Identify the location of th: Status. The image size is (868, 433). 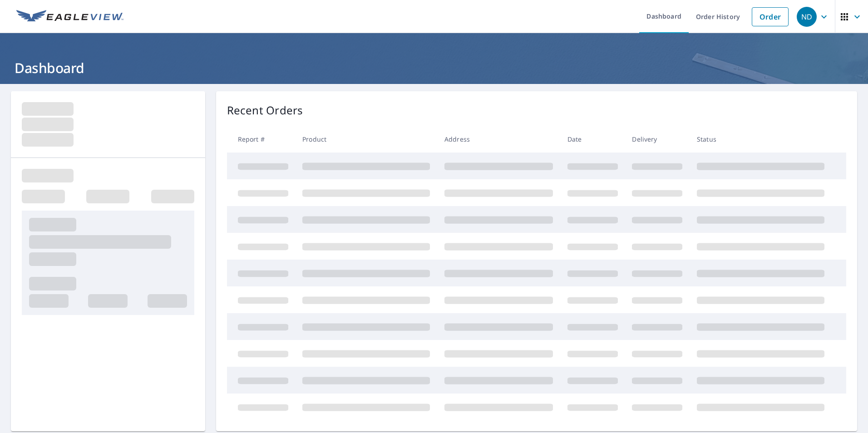
(760, 139).